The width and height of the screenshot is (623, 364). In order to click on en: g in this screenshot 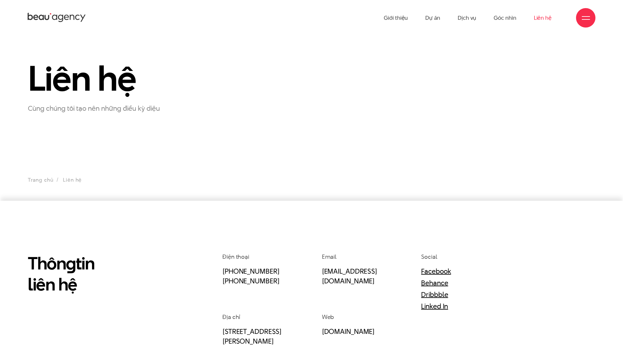, I will do `click(71, 263)`.